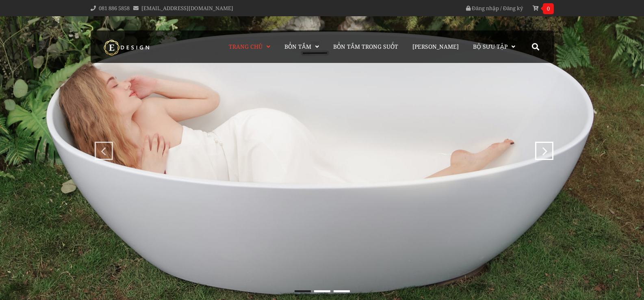 This screenshot has height=300, width=644. I want to click on span: Bộ Sưu Tập, so click(490, 46).